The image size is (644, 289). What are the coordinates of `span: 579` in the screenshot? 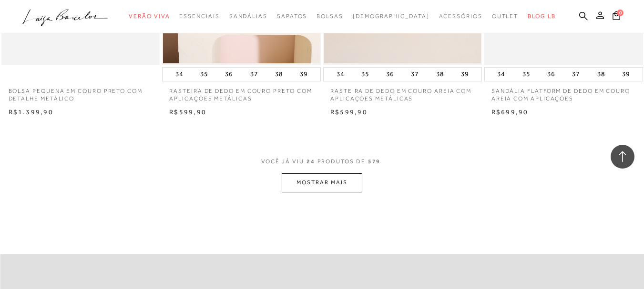 It's located at (375, 162).